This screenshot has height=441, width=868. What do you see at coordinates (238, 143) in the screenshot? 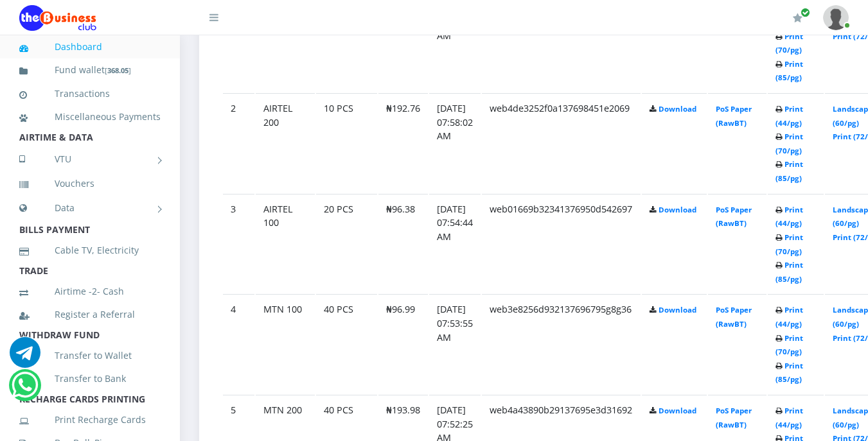
I see `td: 2` at bounding box center [238, 143].